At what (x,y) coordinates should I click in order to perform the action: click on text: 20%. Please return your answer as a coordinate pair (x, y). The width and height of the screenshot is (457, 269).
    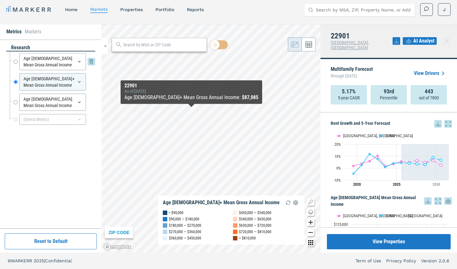
    Looking at the image, I should click on (338, 144).